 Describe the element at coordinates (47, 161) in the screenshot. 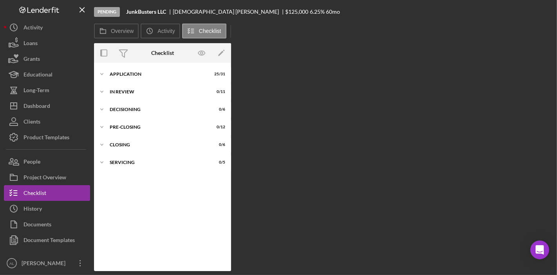

I see `a: People` at that location.